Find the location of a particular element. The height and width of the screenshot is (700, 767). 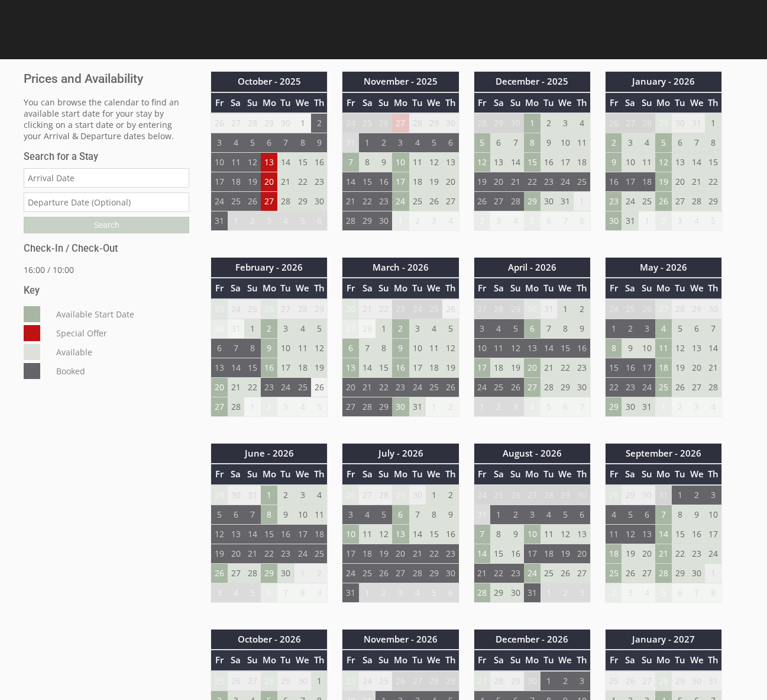

th: We is located at coordinates (697, 102).